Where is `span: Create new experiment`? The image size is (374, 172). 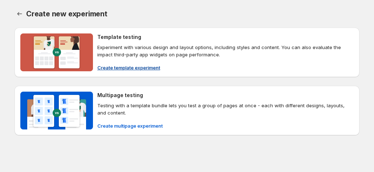
span: Create new experiment is located at coordinates (67, 14).